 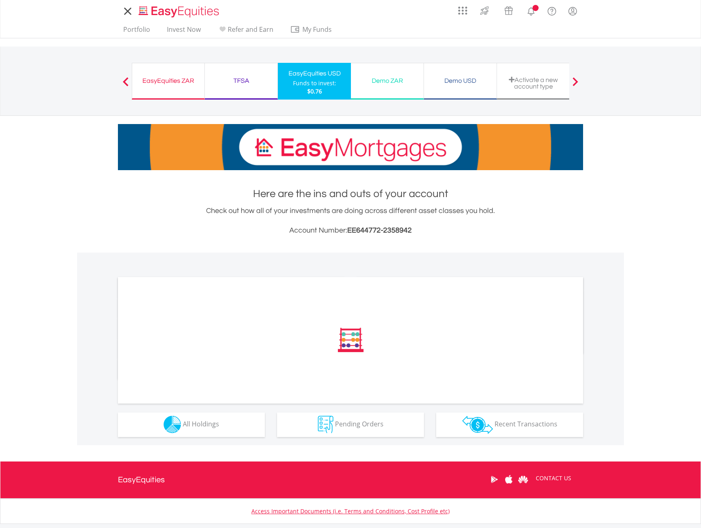 What do you see at coordinates (573, 11) in the screenshot?
I see `a: My Profile` at bounding box center [573, 11].